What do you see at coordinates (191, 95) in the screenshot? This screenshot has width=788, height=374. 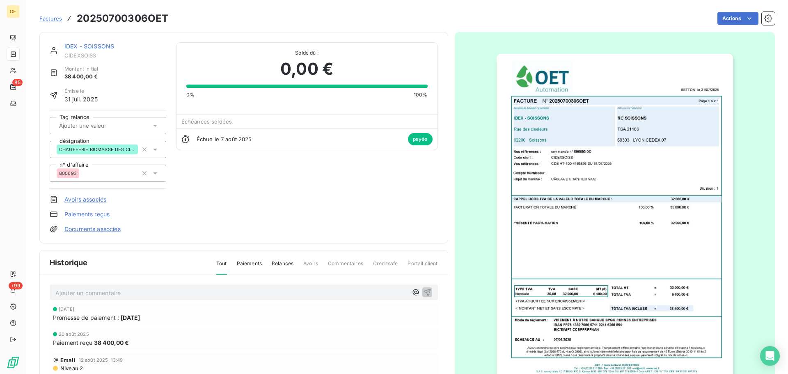 I see `span: 0%` at bounding box center [191, 95].